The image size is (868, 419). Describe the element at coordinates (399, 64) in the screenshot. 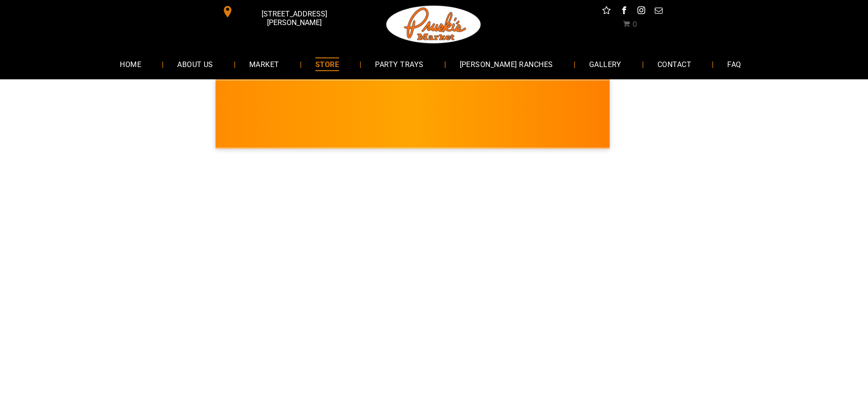

I see `a: PARTY TRAYS` at that location.